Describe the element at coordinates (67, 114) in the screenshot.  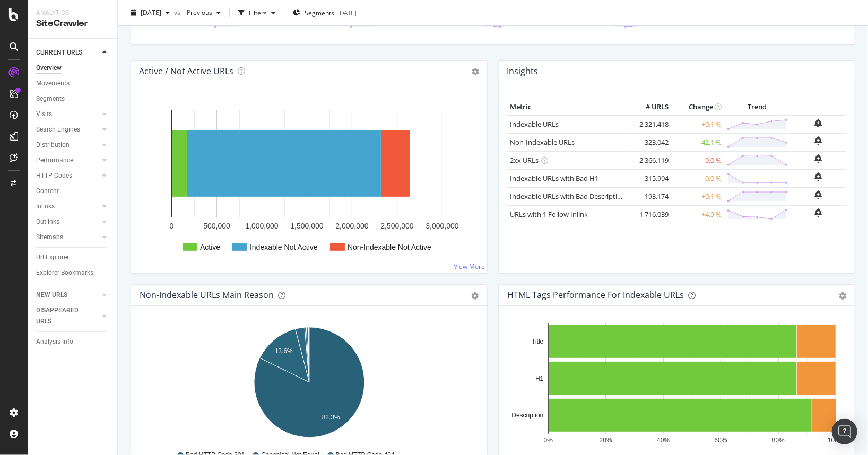
I see `a: Visits` at that location.